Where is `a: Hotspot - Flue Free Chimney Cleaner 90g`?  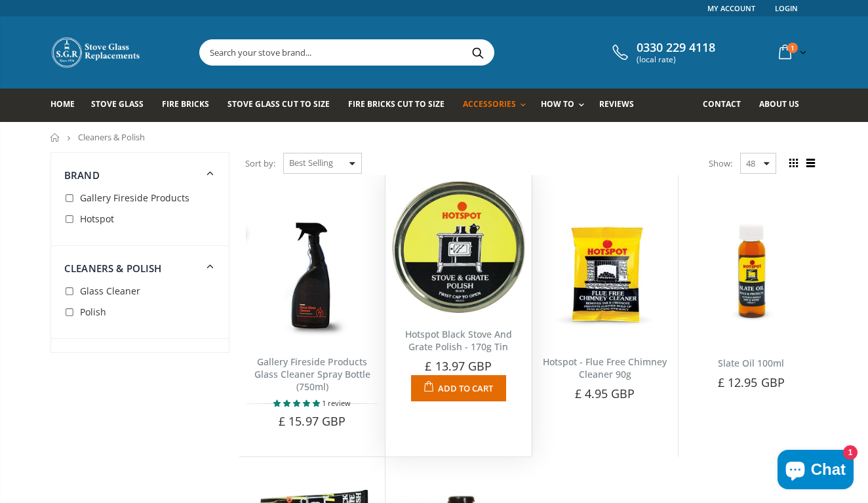
a: Hotspot - Flue Free Chimney Cleaner 90g is located at coordinates (604, 368).